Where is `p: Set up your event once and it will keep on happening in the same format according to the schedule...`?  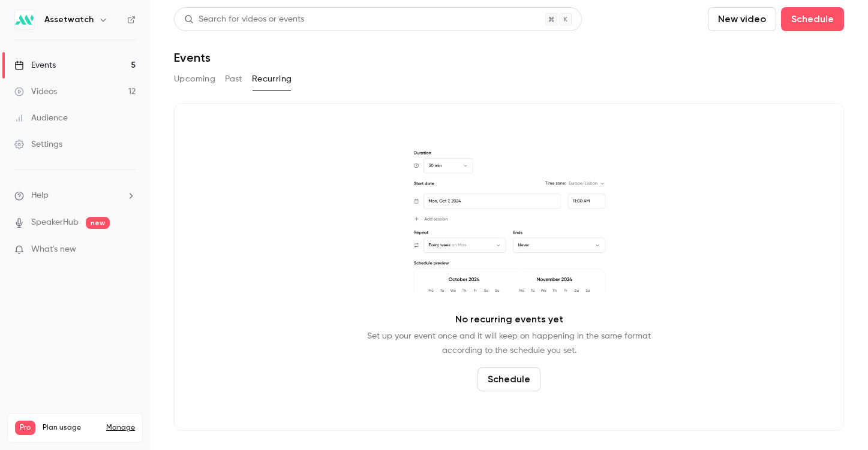 p: Set up your event once and it will keep on happening in the same format according to the schedule... is located at coordinates (509, 344).